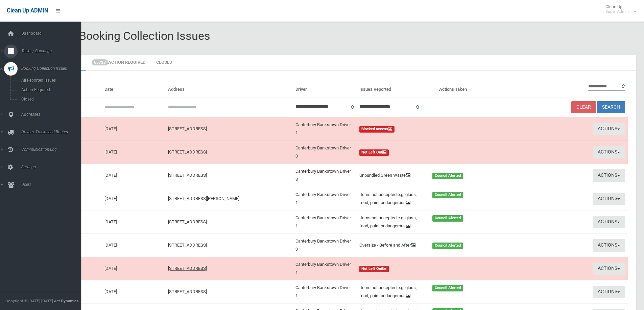 Image resolution: width=644 pixels, height=310 pixels. Describe the element at coordinates (392, 246) in the screenshot. I see `div: Oversize - Before and After` at that location.